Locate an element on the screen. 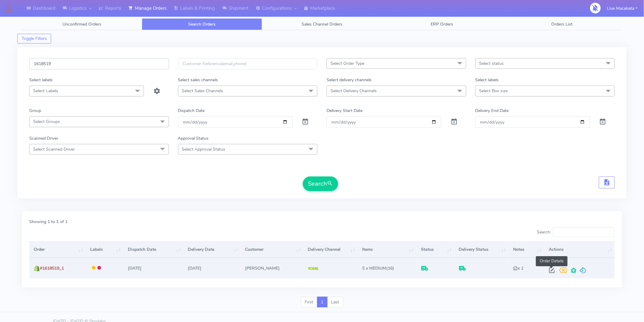 The height and width of the screenshot is (322, 644). button: Llue Macabata is located at coordinates (622, 8).